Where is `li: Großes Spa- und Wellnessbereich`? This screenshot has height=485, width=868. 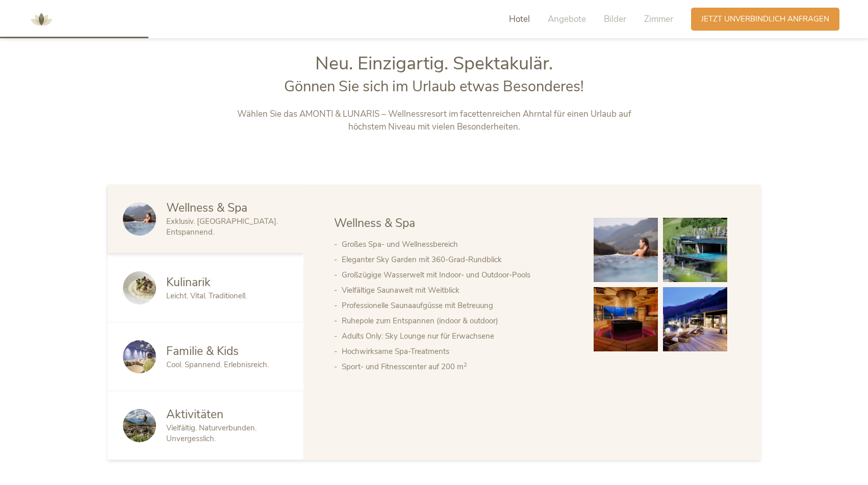 li: Großes Spa- und Wellnessbereich is located at coordinates (457, 244).